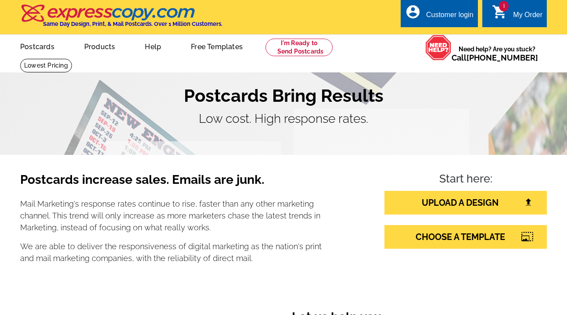 The height and width of the screenshot is (315, 567). What do you see at coordinates (494, 57) in the screenshot?
I see `span: Call` at bounding box center [494, 57].